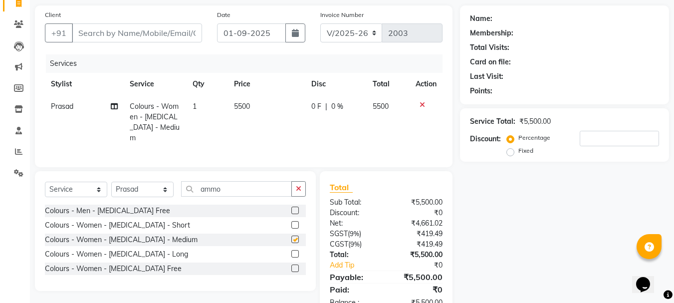 This screenshot has width=674, height=303. Describe the element at coordinates (526, 151) in the screenshot. I see `label: Fixed` at that location.